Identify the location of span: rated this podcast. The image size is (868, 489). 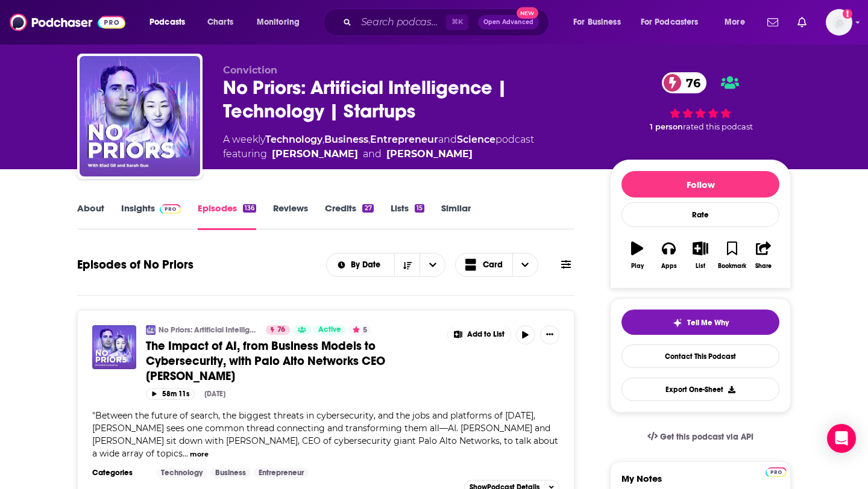
(717, 126).